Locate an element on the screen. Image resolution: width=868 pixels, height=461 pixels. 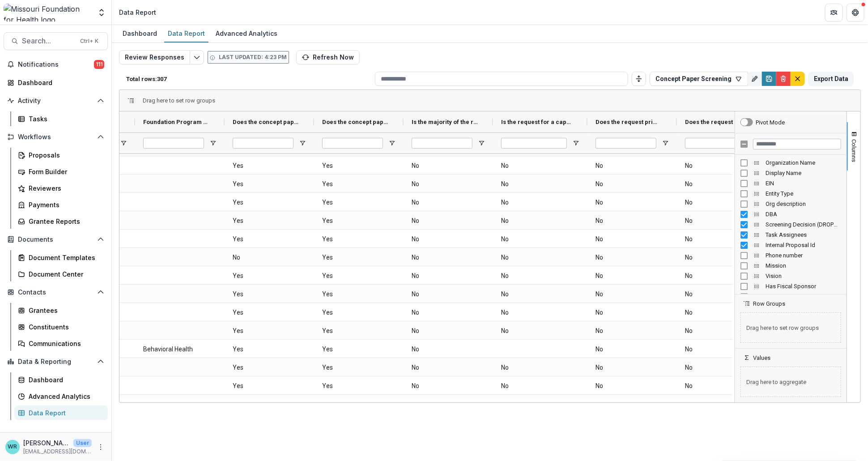
a: Constituents is located at coordinates (61, 327).